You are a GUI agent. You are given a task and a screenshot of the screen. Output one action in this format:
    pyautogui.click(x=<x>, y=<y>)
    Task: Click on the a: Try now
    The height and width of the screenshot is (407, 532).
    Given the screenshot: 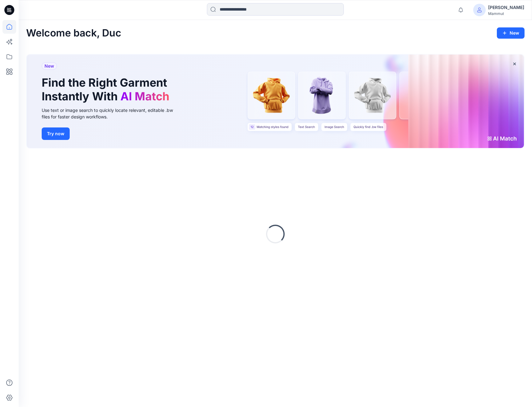 What is the action you would take?
    pyautogui.click(x=55, y=134)
    